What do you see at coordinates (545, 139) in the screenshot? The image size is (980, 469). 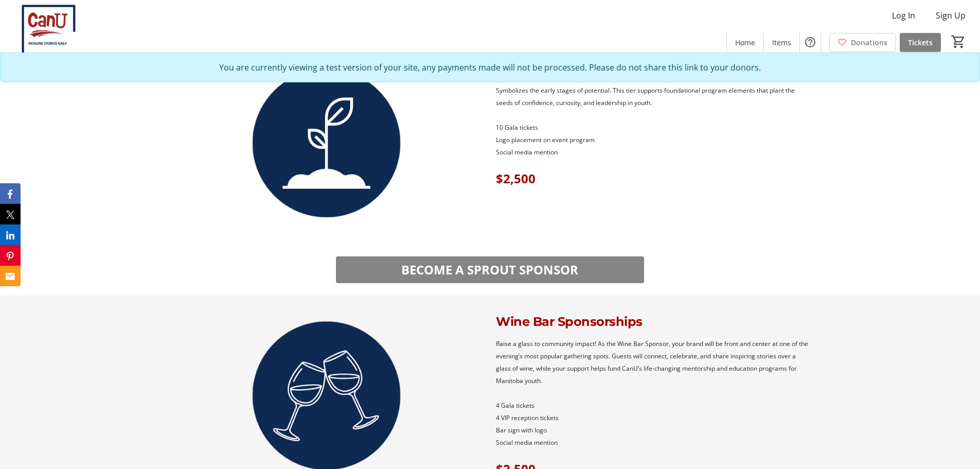 I see `span: Logo placement on event program` at bounding box center [545, 139].